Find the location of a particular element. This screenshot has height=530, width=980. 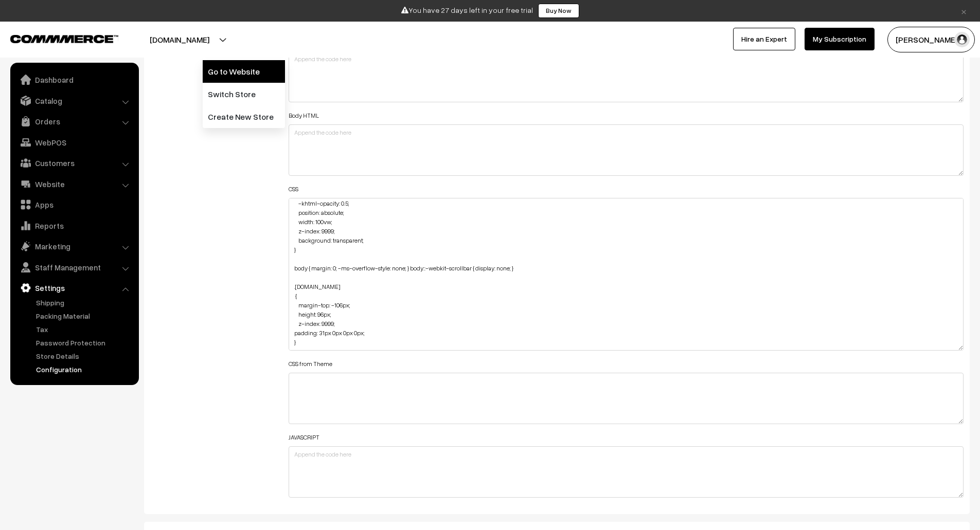

a: Settings is located at coordinates (74, 288).